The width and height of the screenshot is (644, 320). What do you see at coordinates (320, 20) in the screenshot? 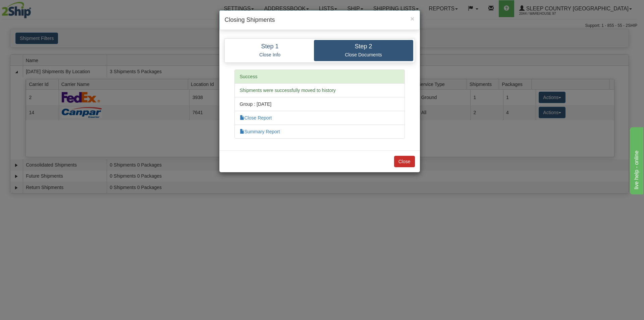
I see `h4: Closing Shipments` at bounding box center [320, 20].